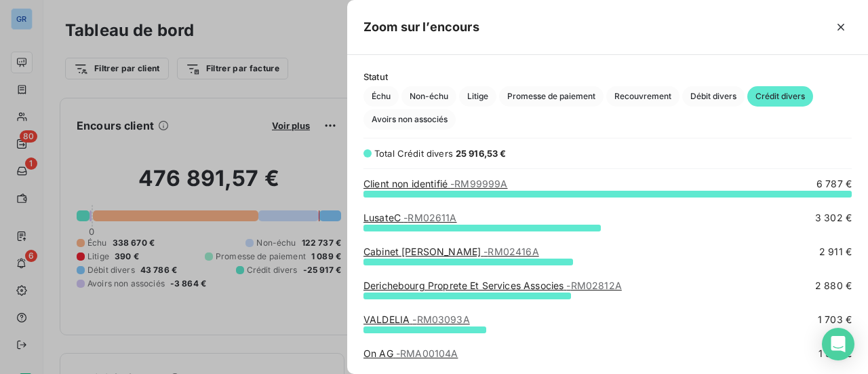 This screenshot has height=374, width=868. What do you see at coordinates (834, 218) in the screenshot?
I see `span: 3 302 €` at bounding box center [834, 218].